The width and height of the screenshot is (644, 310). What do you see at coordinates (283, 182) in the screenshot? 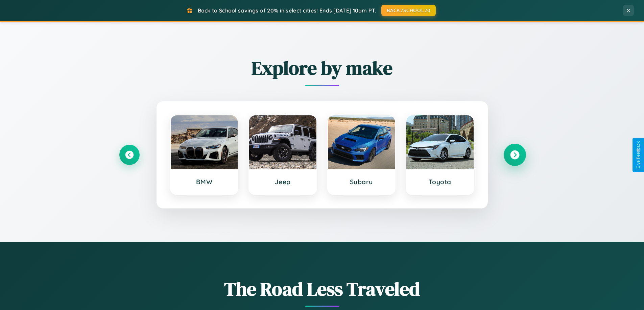
I see `h3: Jeep` at bounding box center [283, 182].